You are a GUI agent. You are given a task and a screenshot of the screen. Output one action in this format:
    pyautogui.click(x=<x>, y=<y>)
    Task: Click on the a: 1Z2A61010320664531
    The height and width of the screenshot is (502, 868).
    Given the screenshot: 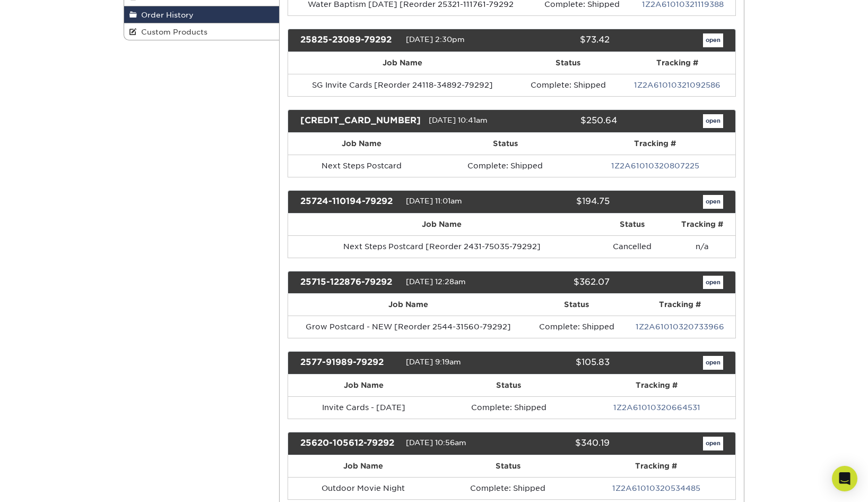 What is the action you would take?
    pyautogui.click(x=657, y=407)
    